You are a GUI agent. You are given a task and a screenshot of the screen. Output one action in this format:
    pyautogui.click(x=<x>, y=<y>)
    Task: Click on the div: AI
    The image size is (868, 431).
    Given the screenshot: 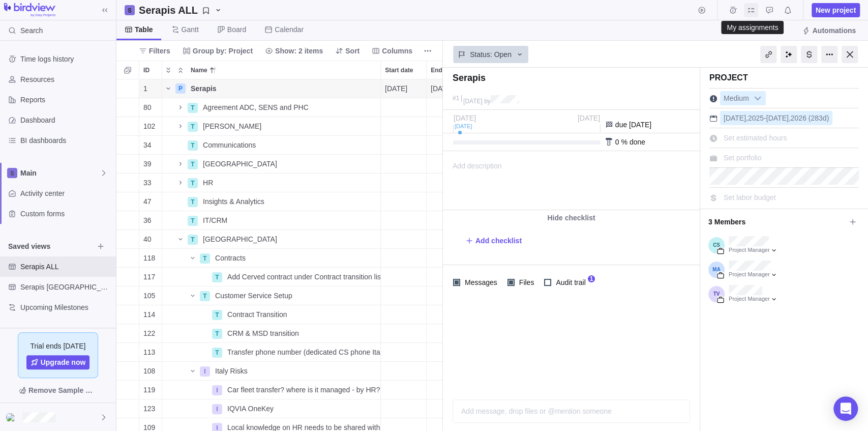 What is the action you would take?
    pyautogui.click(x=789, y=54)
    